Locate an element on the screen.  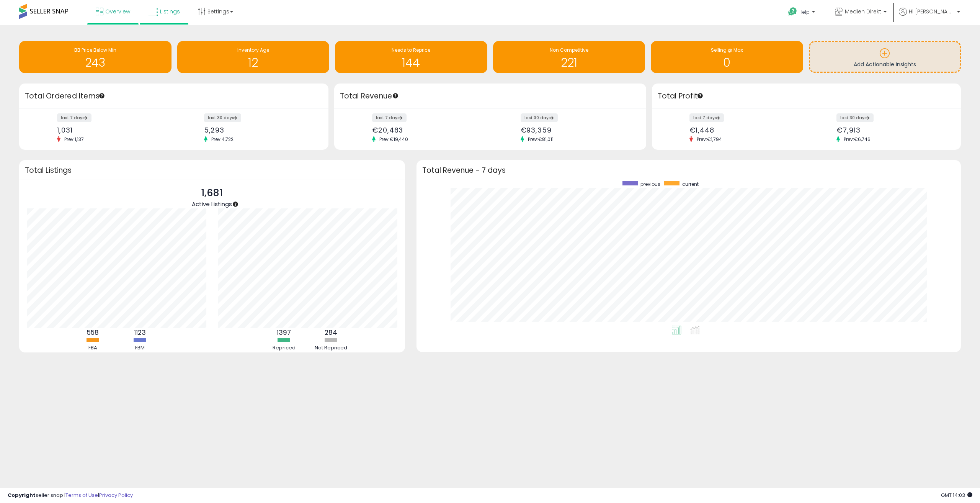
h3: Total Revenue - 7 days is located at coordinates (689, 170).